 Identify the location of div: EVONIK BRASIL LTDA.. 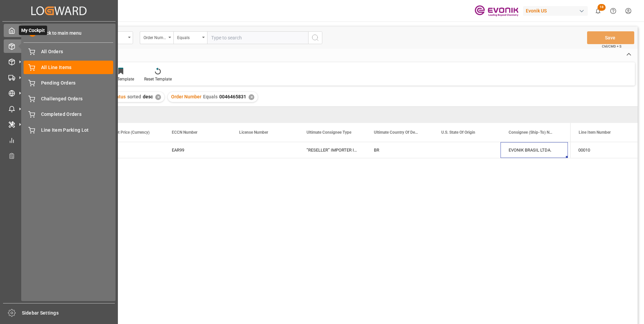
(534, 150).